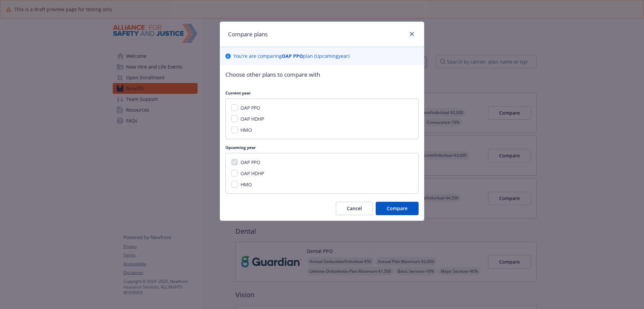  I want to click on p: Choose other plans to compare with, so click(322, 75).